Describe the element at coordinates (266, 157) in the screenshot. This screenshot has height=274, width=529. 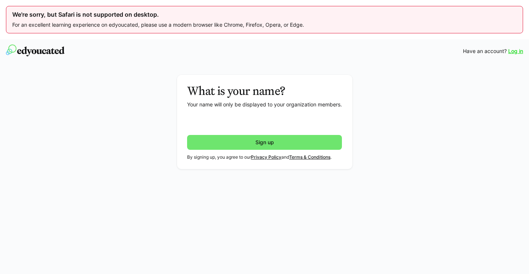
I see `a: Privacy Policy` at that location.